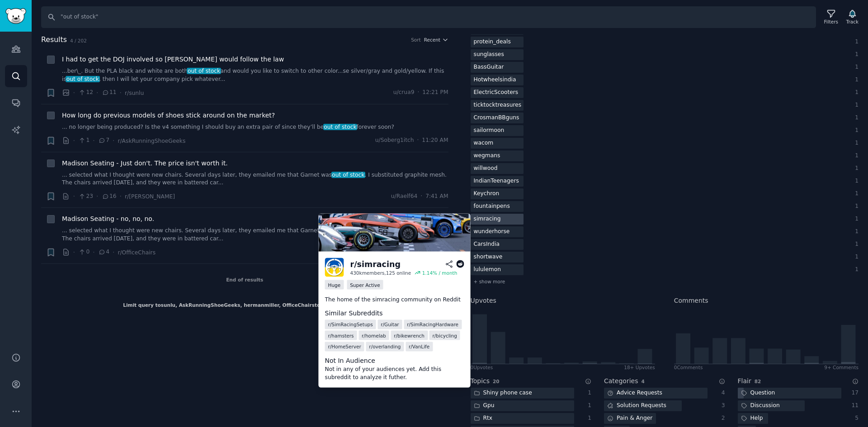 The height and width of the screenshot is (427, 868). Describe the element at coordinates (639, 367) in the screenshot. I see `div: 18+ Upvotes` at that location.